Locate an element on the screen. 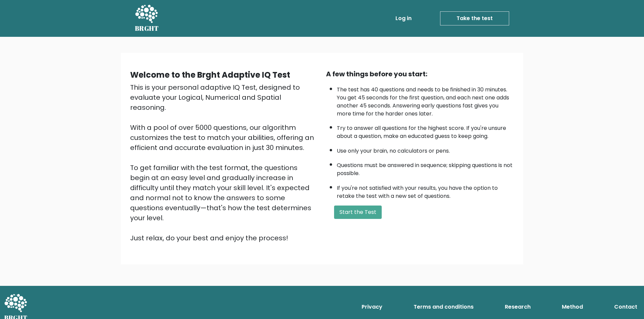  li: Use only your brain, no calculators or pens. is located at coordinates (425, 149).